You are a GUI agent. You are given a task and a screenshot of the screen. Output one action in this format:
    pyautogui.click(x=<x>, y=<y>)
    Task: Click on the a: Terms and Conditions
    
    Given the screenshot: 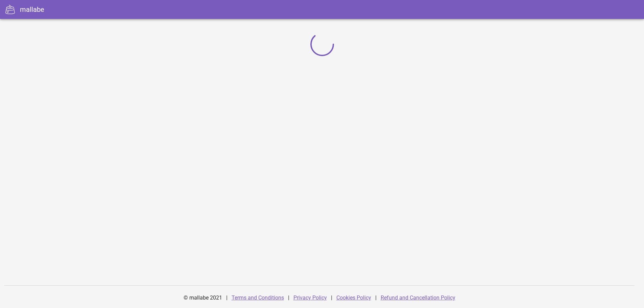 What is the action you would take?
    pyautogui.click(x=258, y=298)
    